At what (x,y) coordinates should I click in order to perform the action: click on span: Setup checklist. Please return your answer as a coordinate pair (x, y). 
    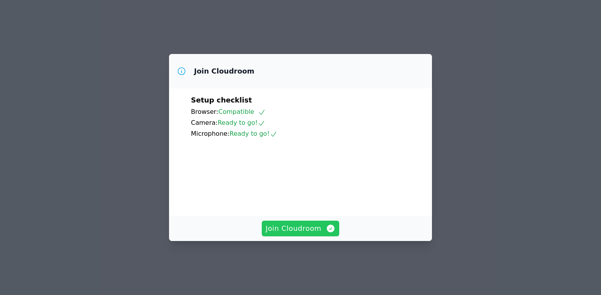
    Looking at the image, I should click on (221, 100).